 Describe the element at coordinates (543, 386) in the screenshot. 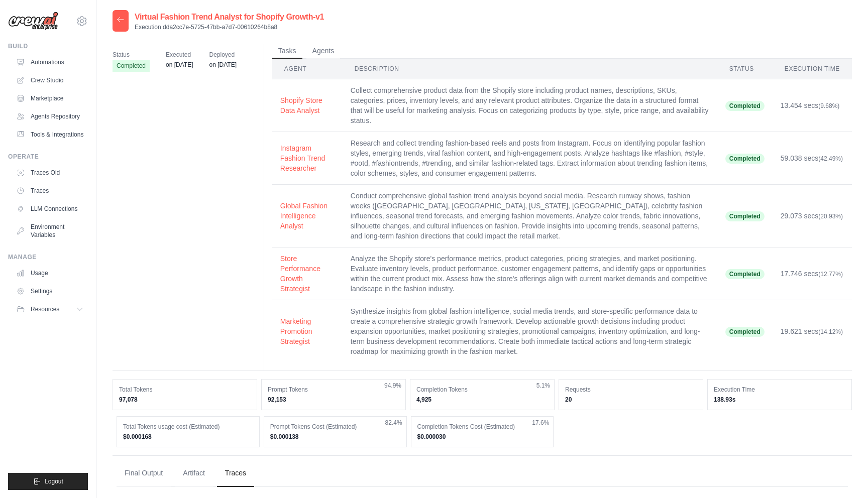

I see `span: 5.1%` at that location.